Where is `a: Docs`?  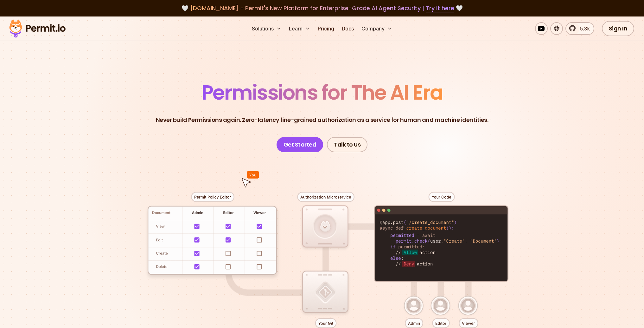 a: Docs is located at coordinates (348, 28).